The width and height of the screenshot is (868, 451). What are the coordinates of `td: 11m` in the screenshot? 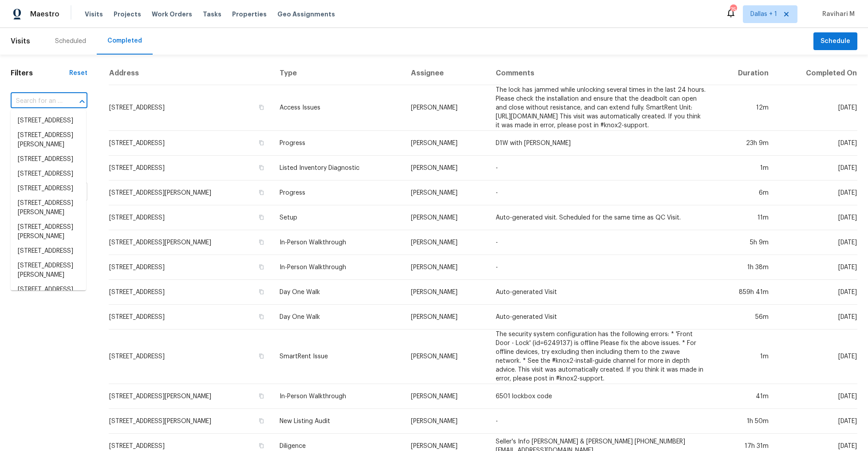 It's located at (744, 218).